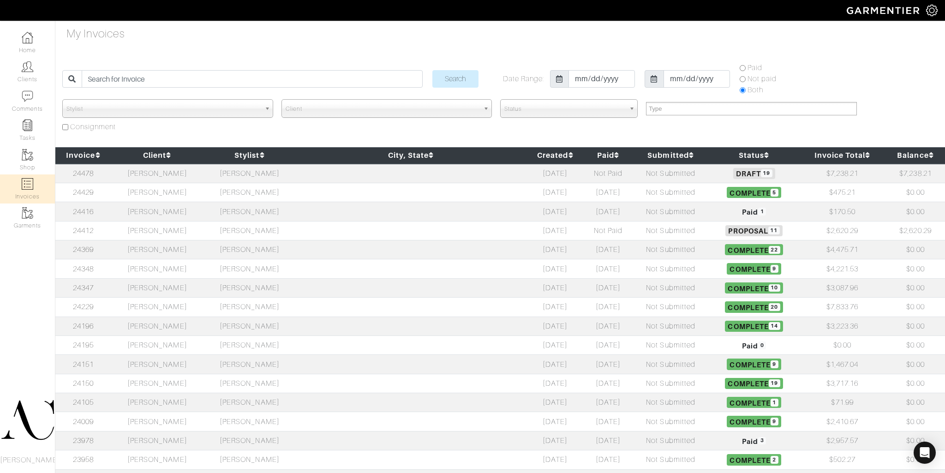 This screenshot has width=945, height=473. Describe the element at coordinates (83, 250) in the screenshot. I see `a: 24369` at that location.